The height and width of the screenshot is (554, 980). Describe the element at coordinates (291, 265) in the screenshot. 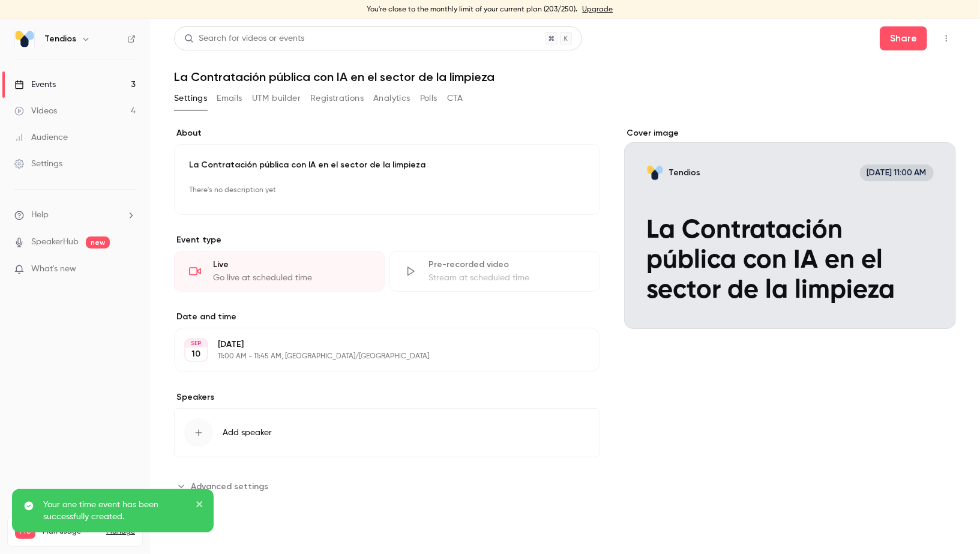

I see `div: Live` at that location.